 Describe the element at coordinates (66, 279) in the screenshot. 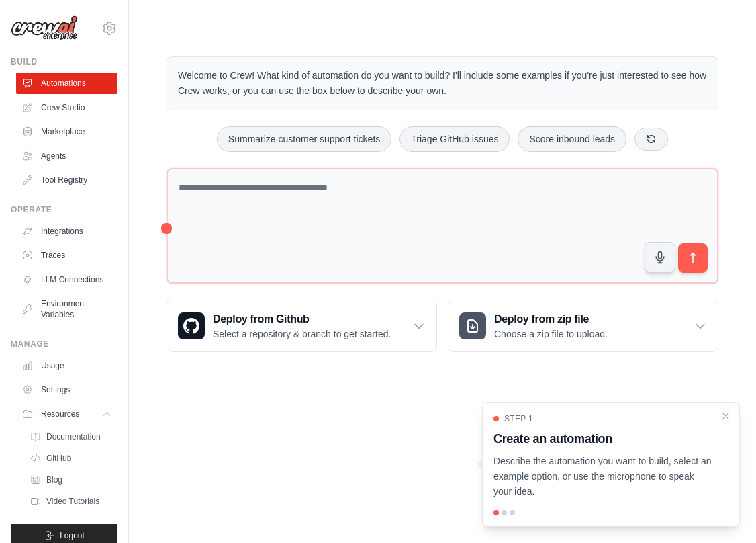

I see `a: LLM Connections` at that location.